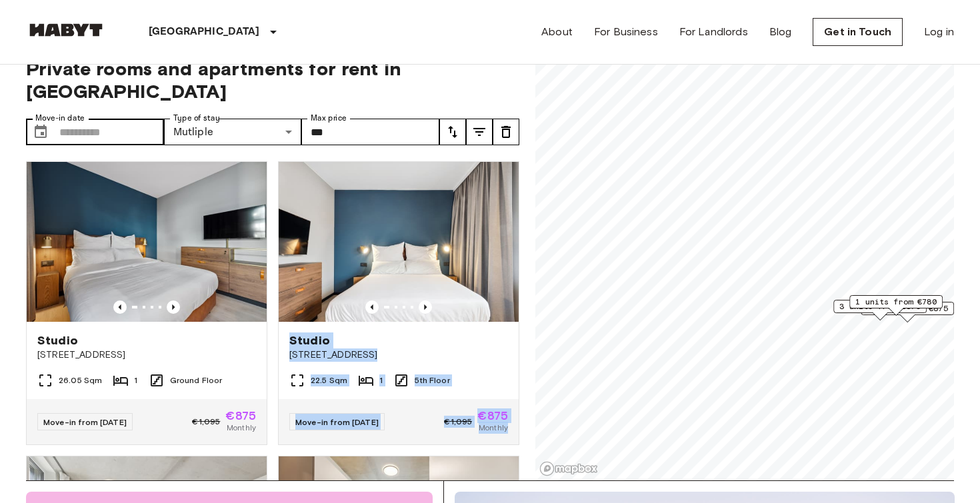 The image size is (980, 503). Describe the element at coordinates (938, 32) in the screenshot. I see `a: Log in` at that location.